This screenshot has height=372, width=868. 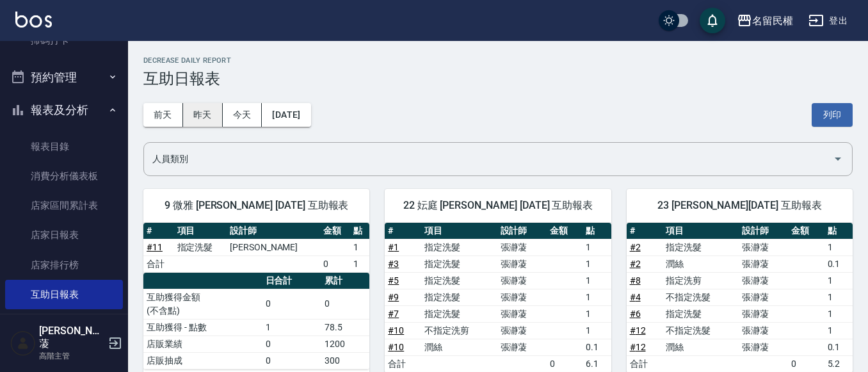 I want to click on button: 今天, so click(x=243, y=114).